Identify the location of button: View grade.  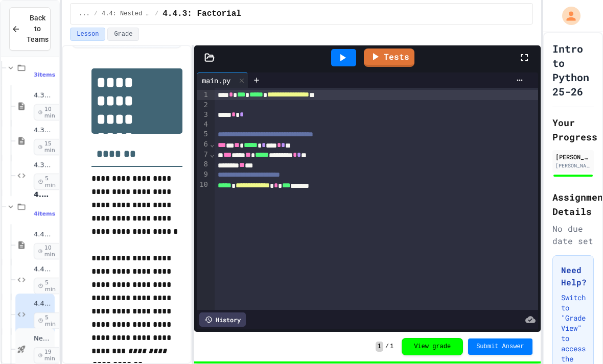
(432, 347).